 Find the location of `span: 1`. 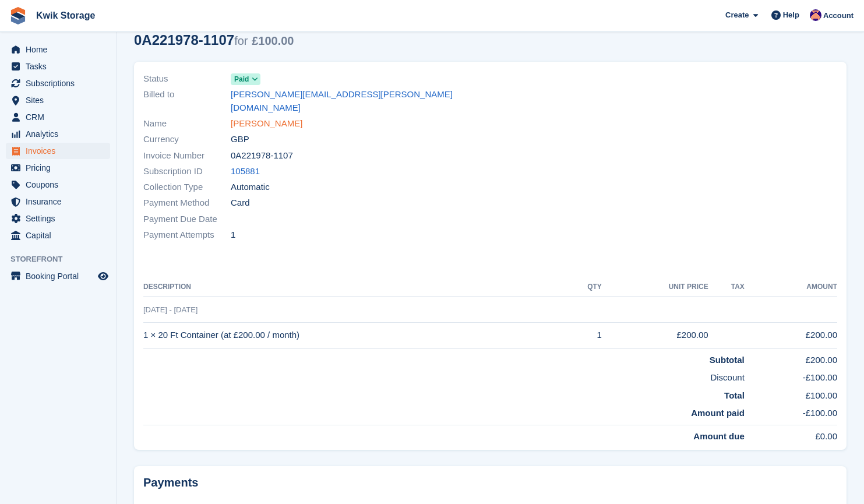

span: 1 is located at coordinates (233, 235).